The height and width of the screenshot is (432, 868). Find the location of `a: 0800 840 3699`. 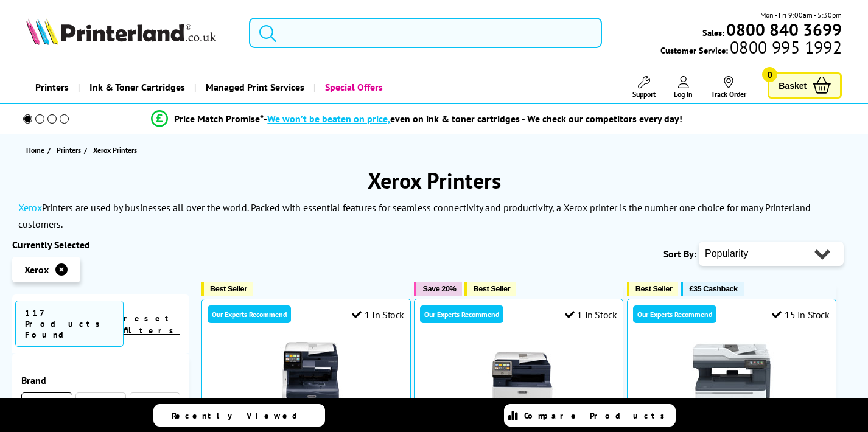

a: 0800 840 3699 is located at coordinates (783, 30).